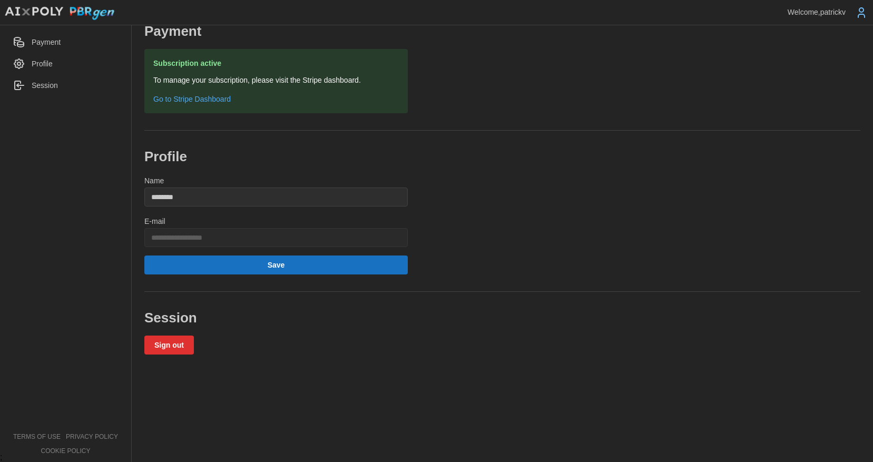 The image size is (873, 462). Describe the element at coordinates (169, 345) in the screenshot. I see `button: Sign out` at that location.